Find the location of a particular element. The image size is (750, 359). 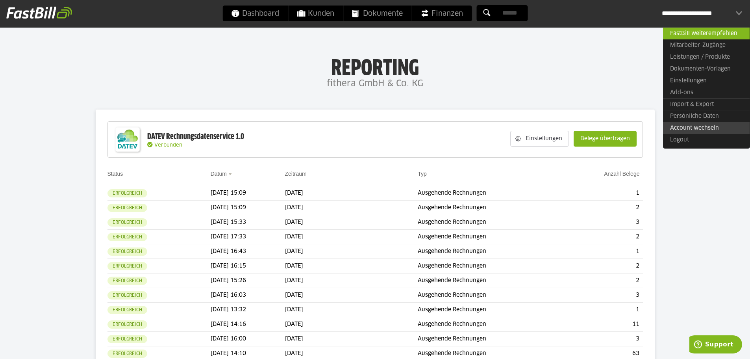

a: Typ is located at coordinates (422, 174).